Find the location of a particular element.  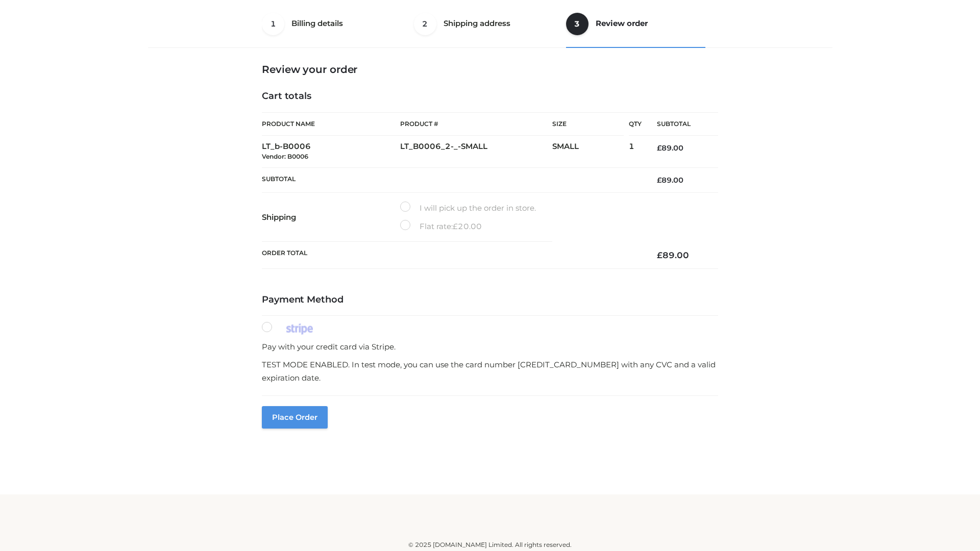

label: Flat rate: is located at coordinates (441, 227).